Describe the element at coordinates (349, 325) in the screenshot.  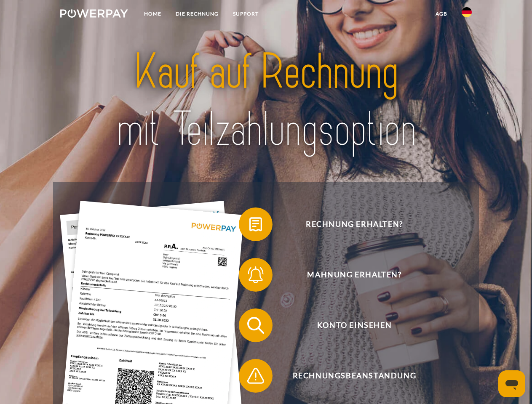
I see `a: Konto einsehen` at that location.